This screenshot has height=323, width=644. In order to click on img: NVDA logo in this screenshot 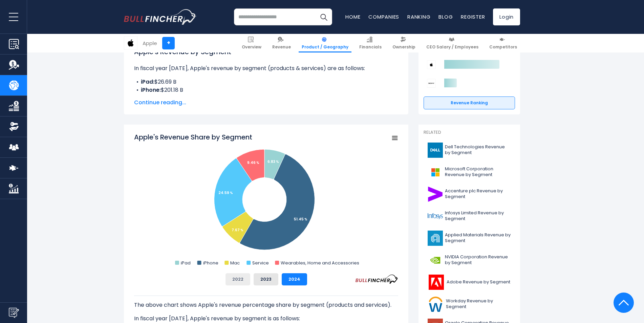, I will do `click(435, 260)`.